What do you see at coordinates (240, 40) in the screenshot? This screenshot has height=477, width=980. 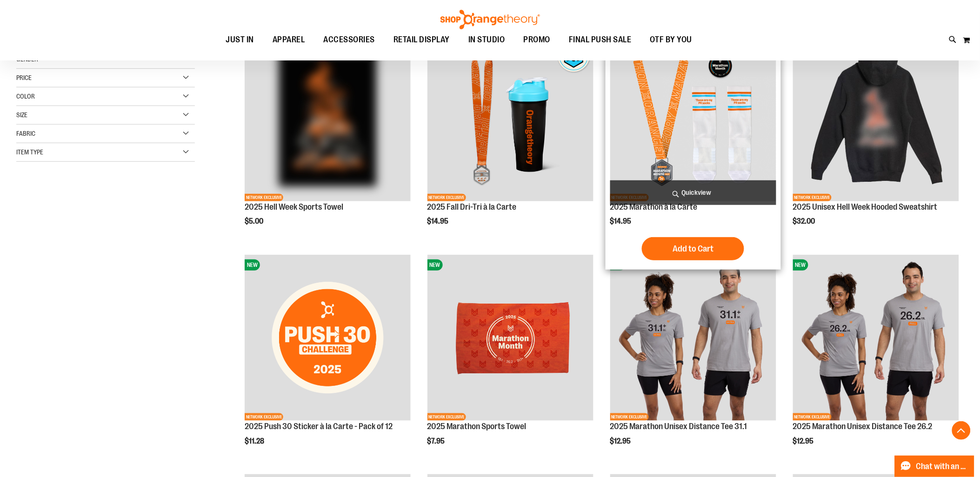 I see `a: JUST IN` at bounding box center [240, 40].